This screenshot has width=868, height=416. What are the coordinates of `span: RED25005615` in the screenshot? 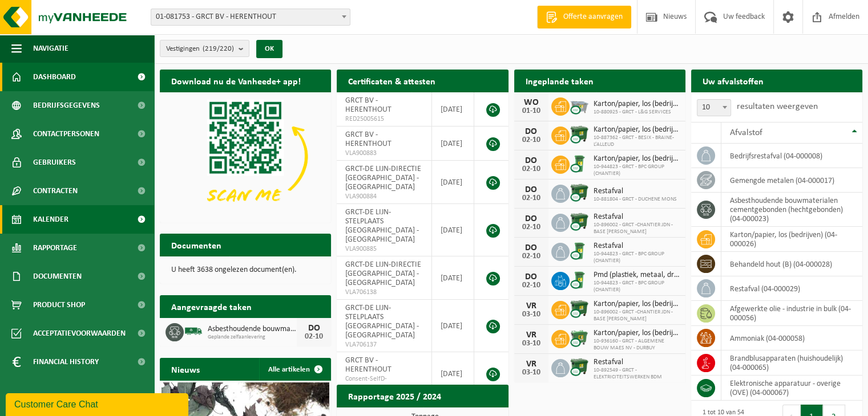 It's located at (384, 119).